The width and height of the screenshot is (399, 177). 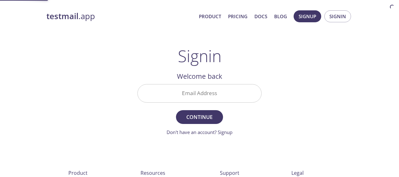 I want to click on h2: Welcome back, so click(x=199, y=76).